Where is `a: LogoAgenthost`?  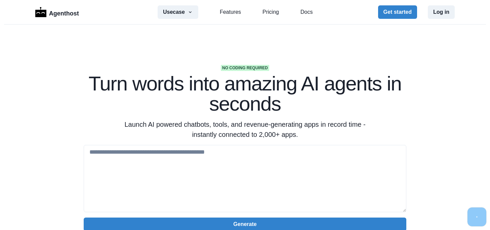 a: LogoAgenthost is located at coordinates (57, 12).